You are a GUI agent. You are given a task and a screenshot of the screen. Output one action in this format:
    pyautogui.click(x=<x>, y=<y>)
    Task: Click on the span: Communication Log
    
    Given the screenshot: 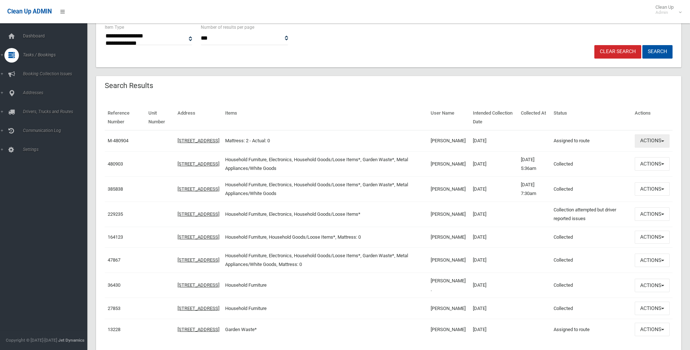 What is the action you would take?
    pyautogui.click(x=57, y=131)
    